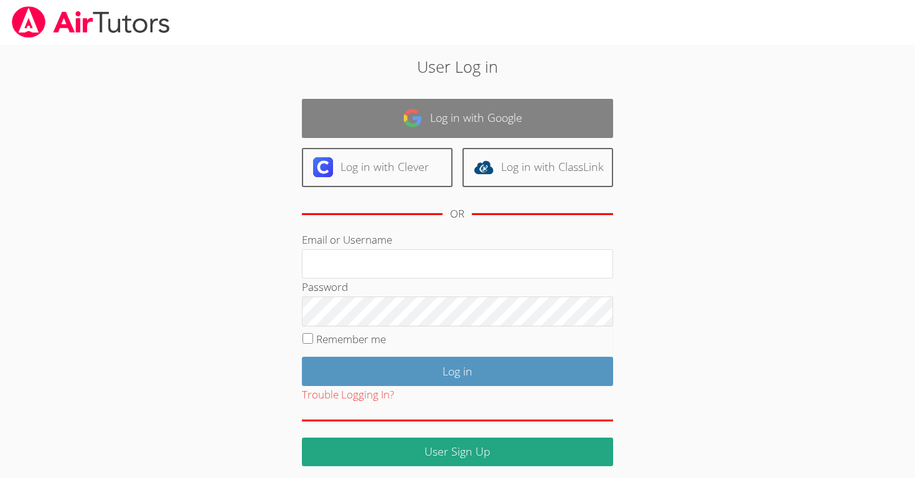  What do you see at coordinates (91, 22) in the screenshot?
I see `img: airtutors_banner-c4298cdbf04f3fff15de1276eac7730deb9818008684d7c2e4769d2f7ddbe033.png` at bounding box center [91, 22].